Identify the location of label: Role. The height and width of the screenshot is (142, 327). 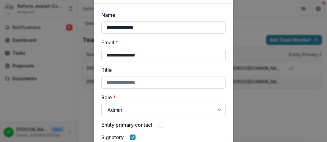
(162, 97).